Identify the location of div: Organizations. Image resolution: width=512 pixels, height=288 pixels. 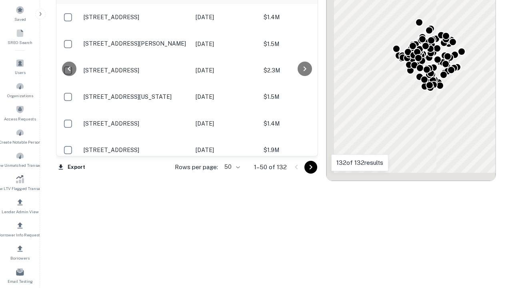
(20, 90).